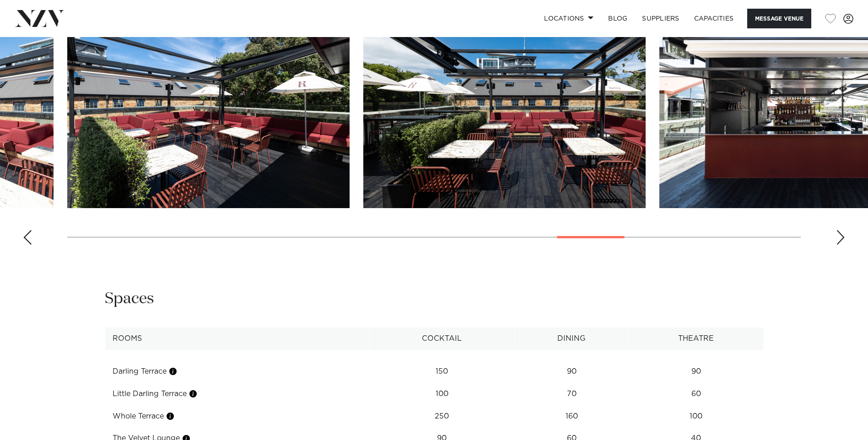 The height and width of the screenshot is (440, 868). Describe the element at coordinates (237, 372) in the screenshot. I see `td: Darling Terrace` at that location.